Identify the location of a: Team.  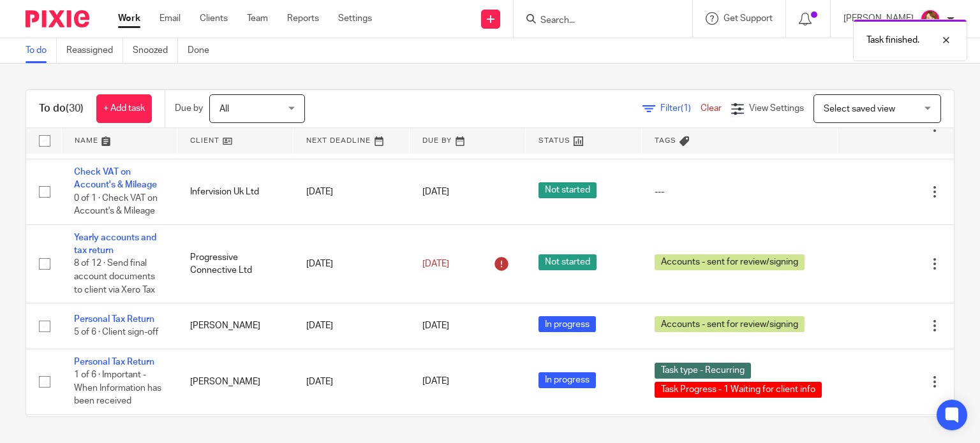
(257, 19).